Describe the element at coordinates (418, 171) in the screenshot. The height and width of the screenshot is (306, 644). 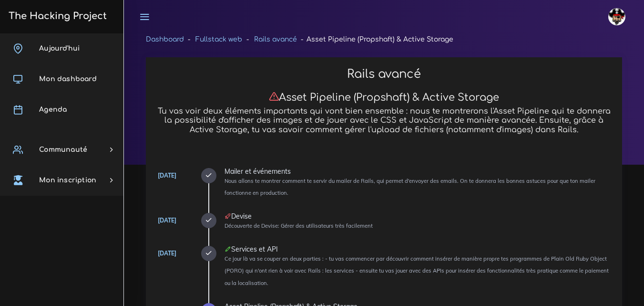
I see `div: Mailer et événements` at that location.